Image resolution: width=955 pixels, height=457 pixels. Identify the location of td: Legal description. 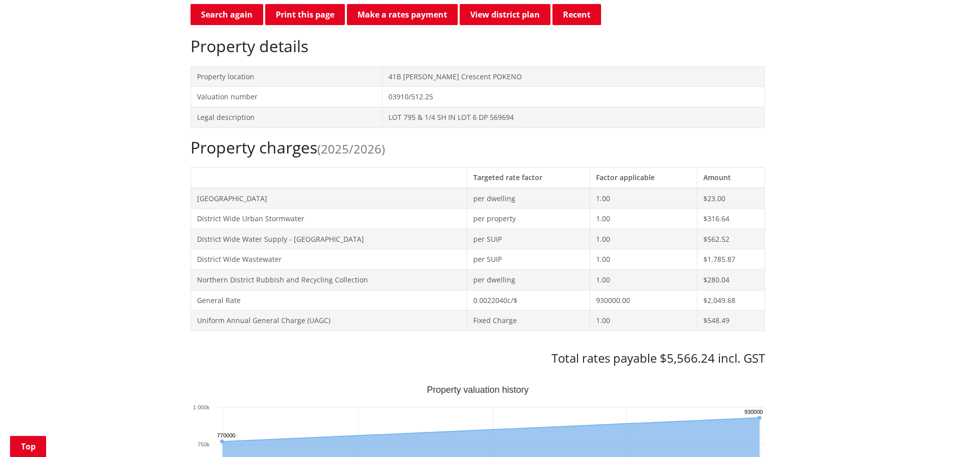
(286, 117).